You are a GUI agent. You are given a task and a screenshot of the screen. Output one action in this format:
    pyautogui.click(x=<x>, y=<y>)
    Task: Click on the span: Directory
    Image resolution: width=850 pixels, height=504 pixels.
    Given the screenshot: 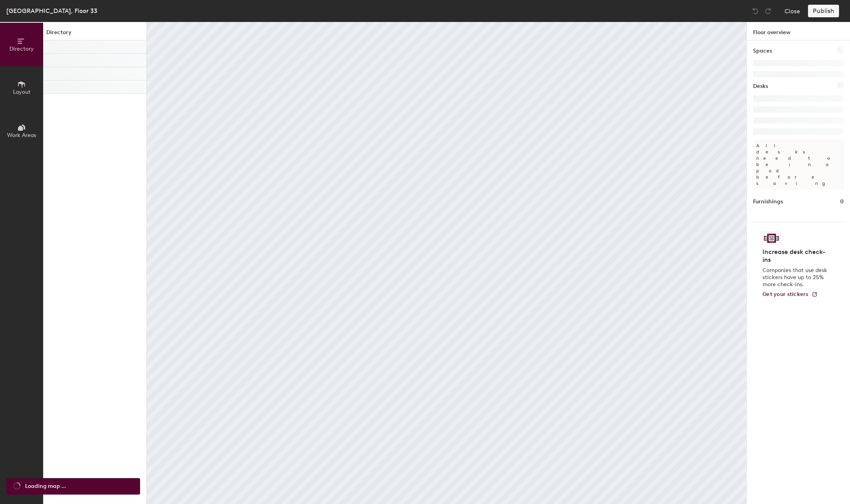 What is the action you would take?
    pyautogui.click(x=22, y=49)
    